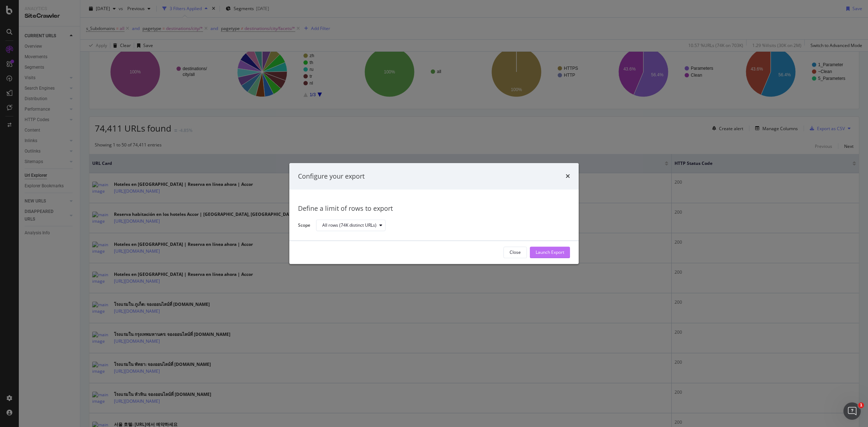  I want to click on div: Define a limit of rows to export, so click(434, 209).